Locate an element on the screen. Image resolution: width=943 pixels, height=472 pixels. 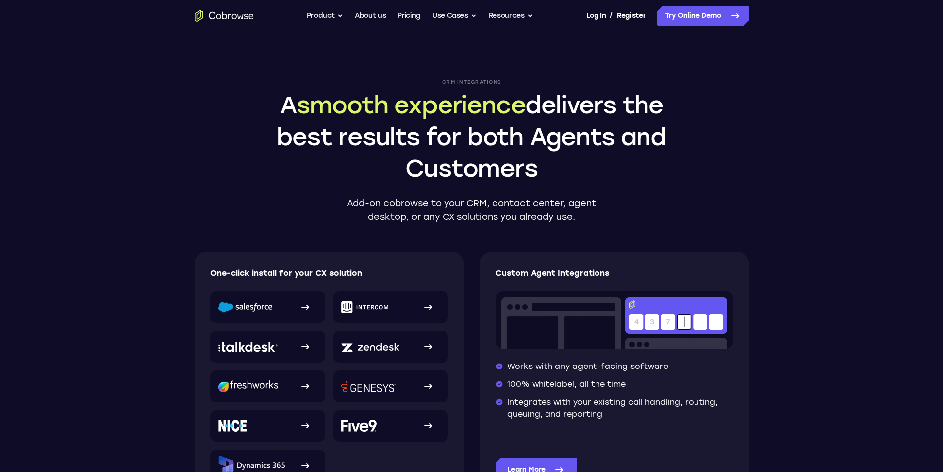
a: Go to the home page is located at coordinates (224, 16).